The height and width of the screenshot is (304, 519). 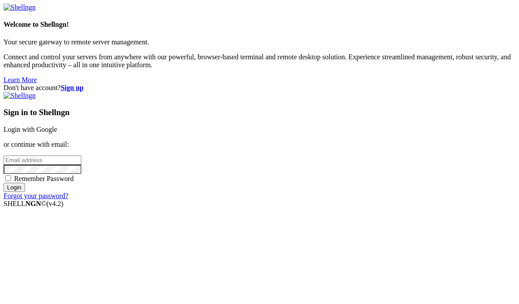 I want to click on h4: Welcome to Shellngn!, so click(x=259, y=25).